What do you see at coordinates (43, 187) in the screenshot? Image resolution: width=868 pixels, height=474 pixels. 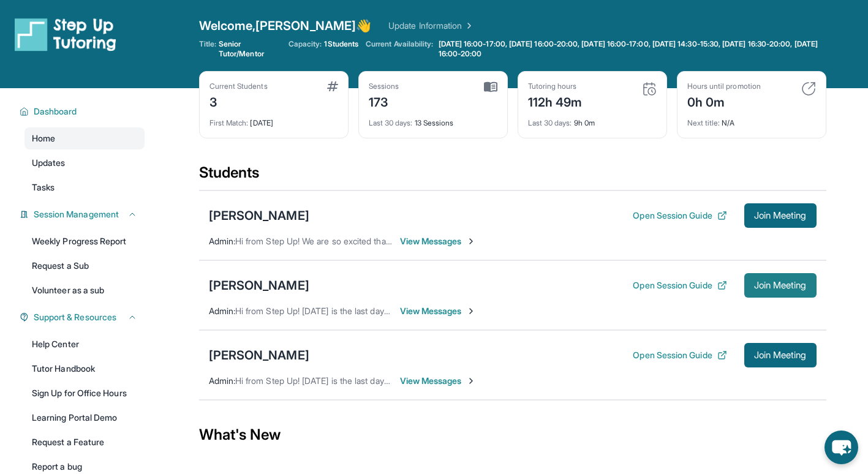 I see `span: Tasks` at bounding box center [43, 187].